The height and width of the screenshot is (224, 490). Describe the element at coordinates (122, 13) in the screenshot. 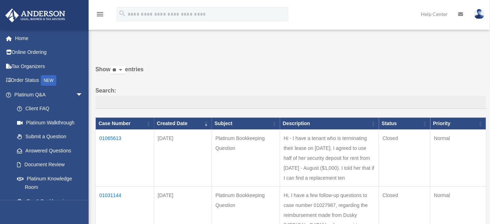

I see `i: search` at that location.